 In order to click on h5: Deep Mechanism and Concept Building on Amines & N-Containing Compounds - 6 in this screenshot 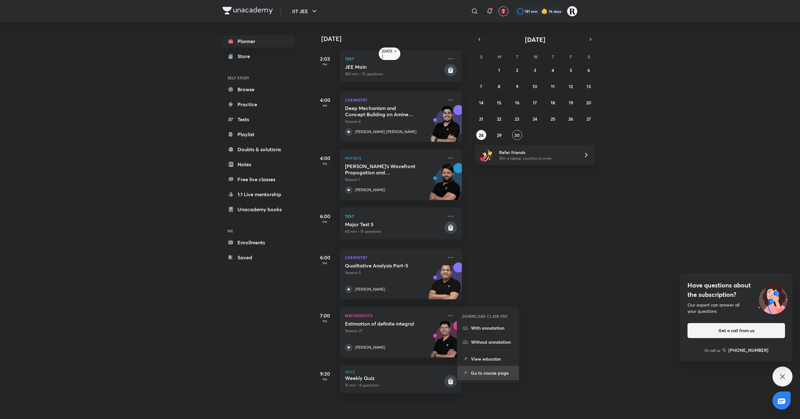, I will do `click(384, 111)`.